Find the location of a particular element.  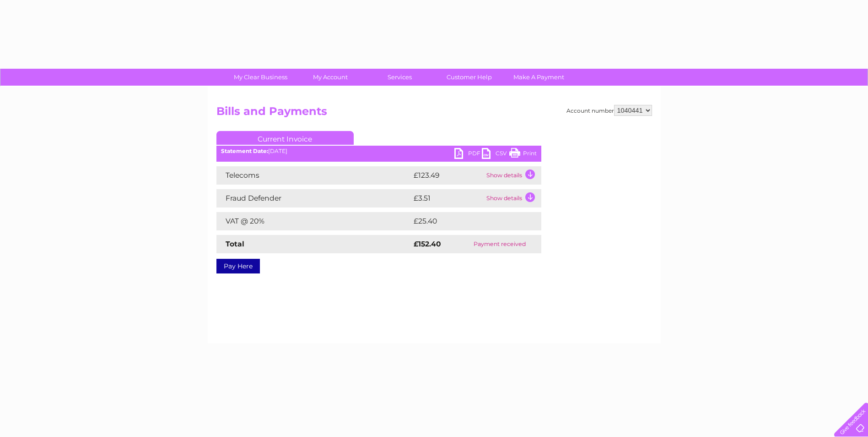

a: Customer Help is located at coordinates (469, 77).